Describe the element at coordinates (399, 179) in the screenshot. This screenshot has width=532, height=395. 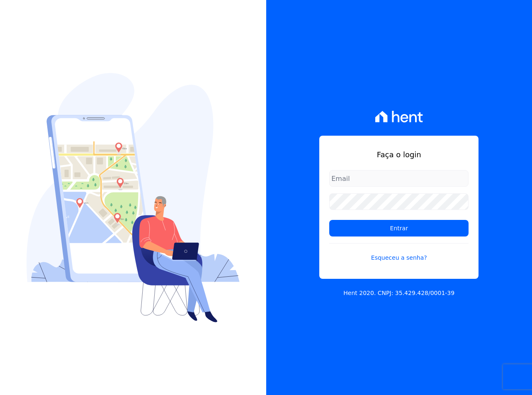
I see `input: Email` at that location.